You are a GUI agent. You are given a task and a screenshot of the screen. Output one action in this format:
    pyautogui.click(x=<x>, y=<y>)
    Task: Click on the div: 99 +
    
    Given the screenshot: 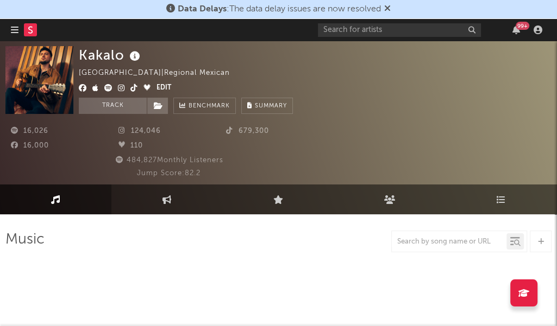 What is the action you would take?
    pyautogui.click(x=522, y=26)
    